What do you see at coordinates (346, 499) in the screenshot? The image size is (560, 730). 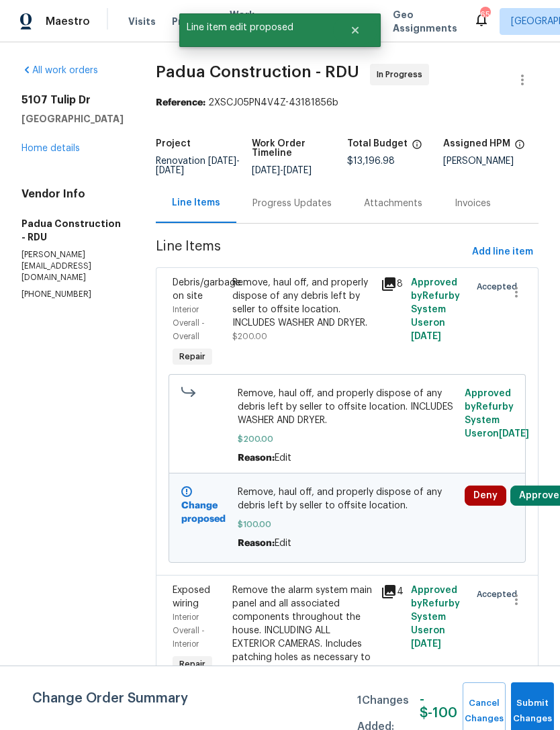 I see `span: Remove, haul off, and properly dispose of any debris left by seller to offsite location.` at bounding box center [346, 499].